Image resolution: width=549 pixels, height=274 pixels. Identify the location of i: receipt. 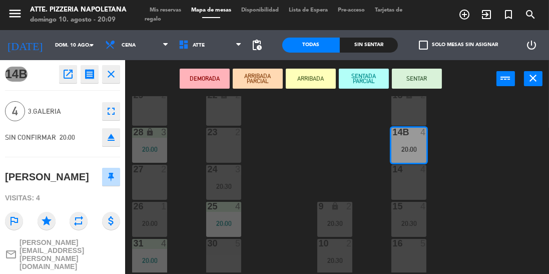
(90, 74).